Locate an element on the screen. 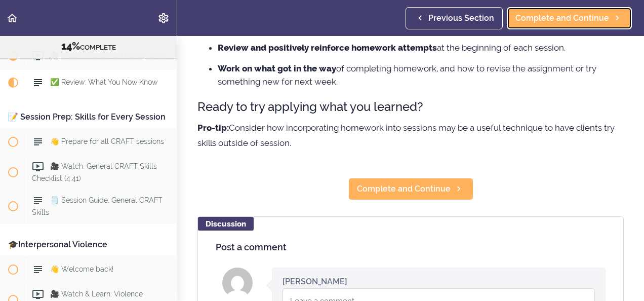 This screenshot has height=301, width=644. span: 👋 Welcome back! is located at coordinates (81, 270).